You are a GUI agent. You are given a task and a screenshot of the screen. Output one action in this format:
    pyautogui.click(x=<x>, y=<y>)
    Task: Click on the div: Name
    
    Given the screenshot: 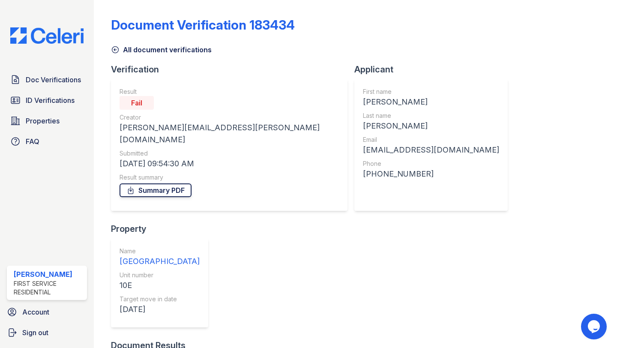 What is the action you would take?
    pyautogui.click(x=159, y=251)
    